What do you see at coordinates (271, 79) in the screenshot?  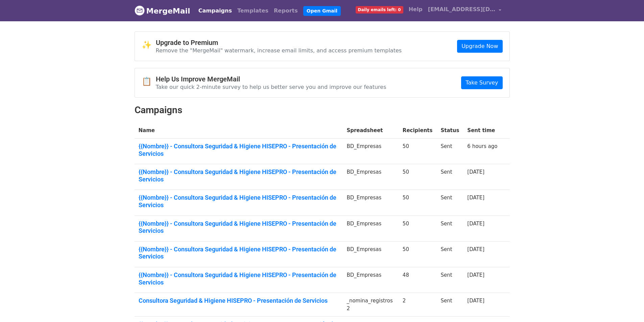 I see `h4: Help Us Improve MergeMail` at bounding box center [271, 79].